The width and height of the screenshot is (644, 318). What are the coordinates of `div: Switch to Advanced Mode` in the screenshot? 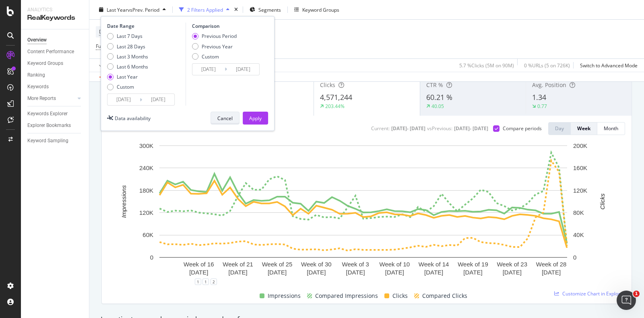 It's located at (609, 65).